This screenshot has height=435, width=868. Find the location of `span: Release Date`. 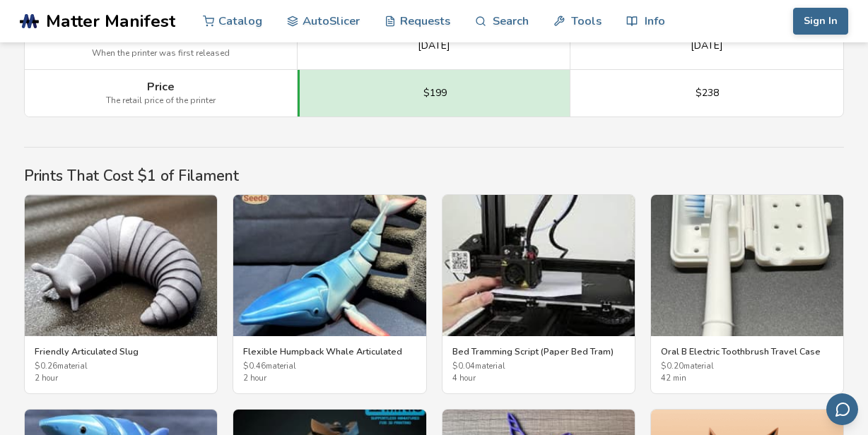

span: Release Date is located at coordinates (161, 39).